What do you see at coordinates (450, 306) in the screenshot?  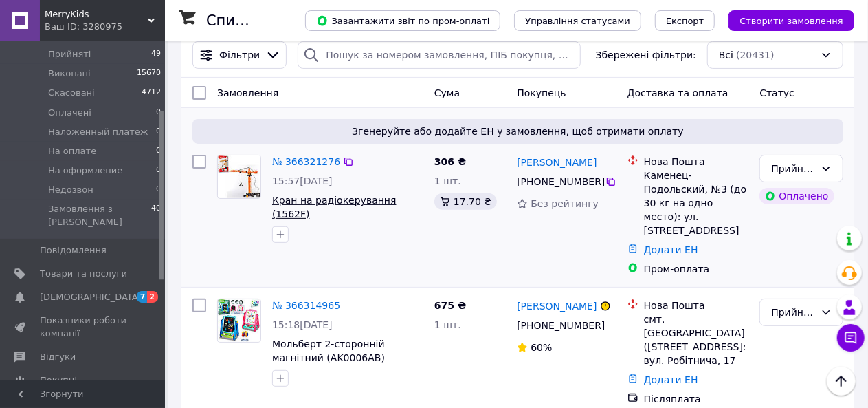 I see `span: 675 ₴` at bounding box center [450, 306].